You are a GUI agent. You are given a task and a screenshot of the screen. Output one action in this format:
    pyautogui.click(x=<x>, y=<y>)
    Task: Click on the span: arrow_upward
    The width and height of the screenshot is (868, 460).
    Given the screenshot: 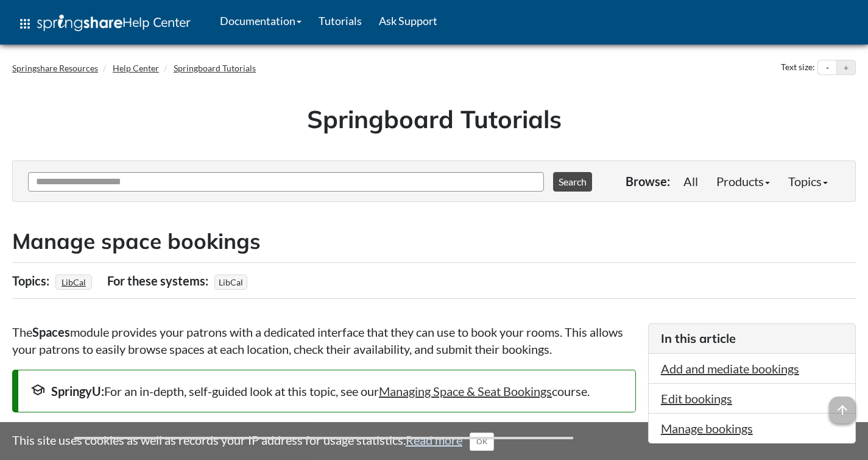 What is the action you would take?
    pyautogui.click(x=842, y=410)
    